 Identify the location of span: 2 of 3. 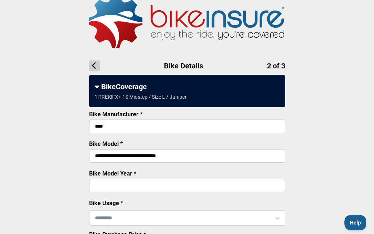
(276, 66).